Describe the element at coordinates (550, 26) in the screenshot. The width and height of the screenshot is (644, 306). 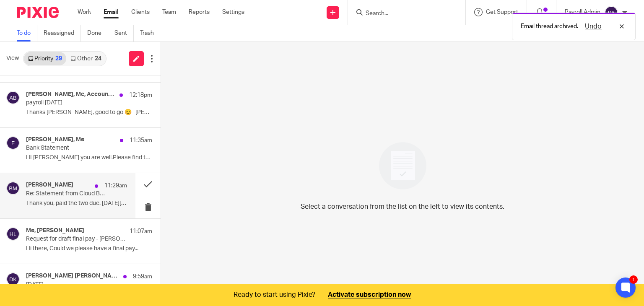
I see `p: Email thread archived.` at that location.